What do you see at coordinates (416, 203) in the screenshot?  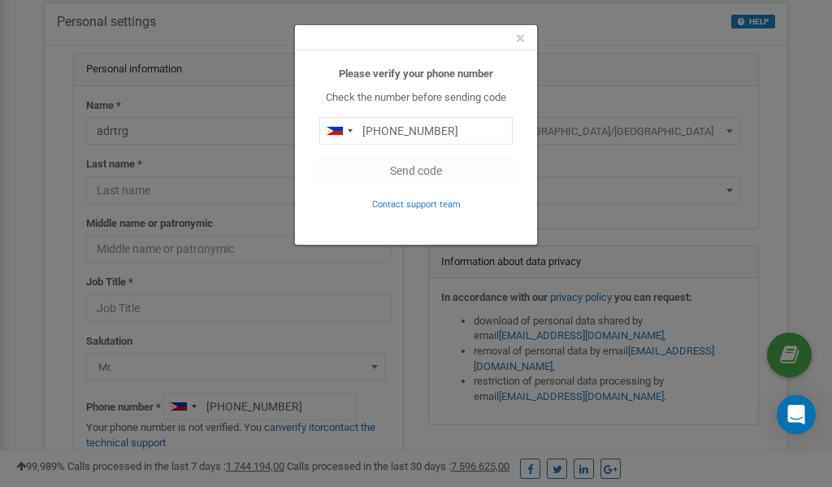 I see `a: Contact support team` at bounding box center [416, 203].